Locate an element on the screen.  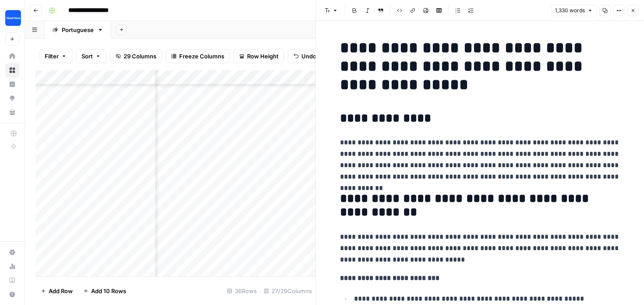
button: Sort is located at coordinates (92, 56).